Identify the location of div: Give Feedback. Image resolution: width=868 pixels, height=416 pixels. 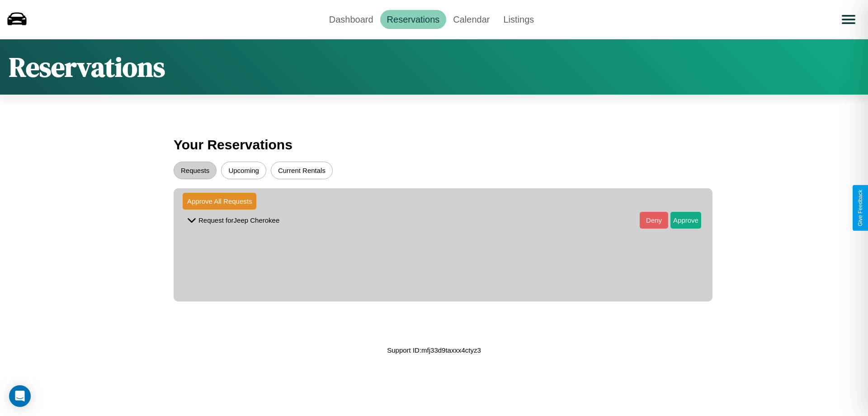
(860, 208).